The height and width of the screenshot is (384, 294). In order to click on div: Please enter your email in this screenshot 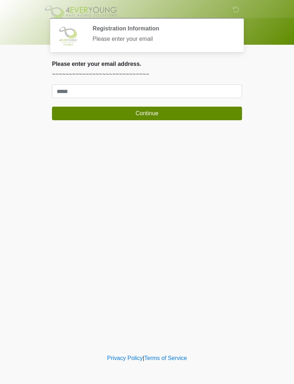, I will do `click(161, 39)`.